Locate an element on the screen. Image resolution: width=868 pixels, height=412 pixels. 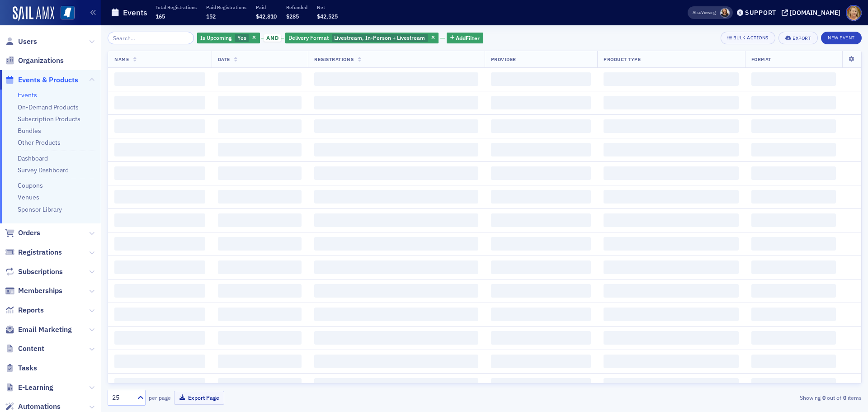
a: Other Products is located at coordinates (39, 142).